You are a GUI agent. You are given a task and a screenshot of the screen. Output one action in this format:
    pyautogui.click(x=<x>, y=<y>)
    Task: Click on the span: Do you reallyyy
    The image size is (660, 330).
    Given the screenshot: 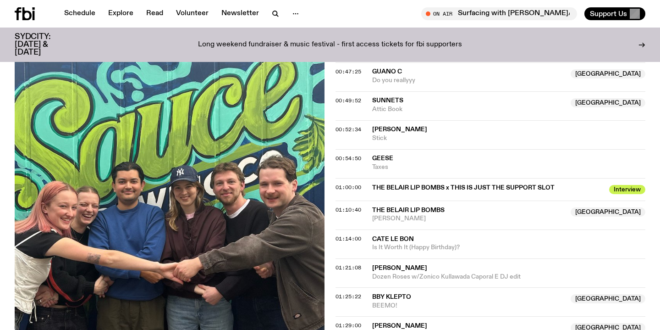 What is the action you would take?
    pyautogui.click(x=468, y=80)
    